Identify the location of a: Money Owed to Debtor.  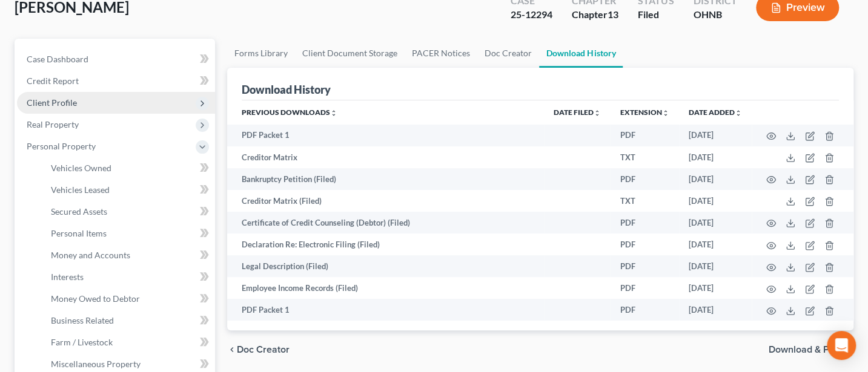
(128, 299).